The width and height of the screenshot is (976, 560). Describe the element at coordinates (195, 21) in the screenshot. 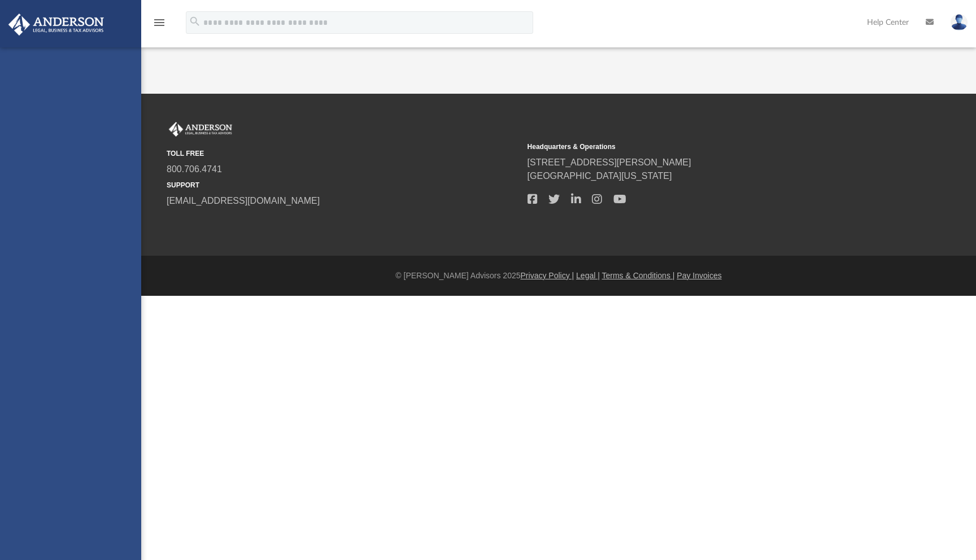

I see `i: search` at that location.